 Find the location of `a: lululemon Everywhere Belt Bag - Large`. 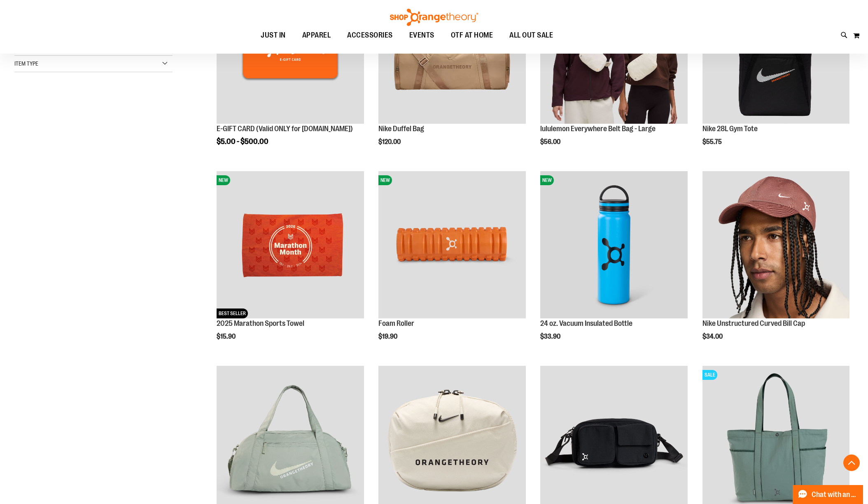

a: lululemon Everywhere Belt Bag - Large is located at coordinates (598, 128).